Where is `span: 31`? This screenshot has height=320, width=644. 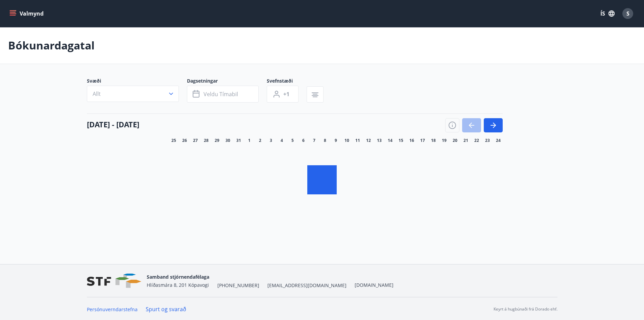
span: 31 is located at coordinates (239, 140).